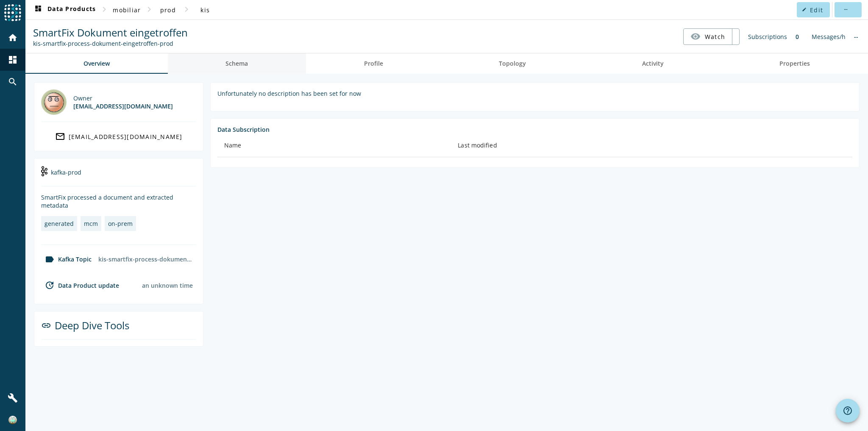 The width and height of the screenshot is (868, 431). What do you see at coordinates (847, 410) in the screenshot?
I see `mat-icon: help_outline` at bounding box center [847, 410].